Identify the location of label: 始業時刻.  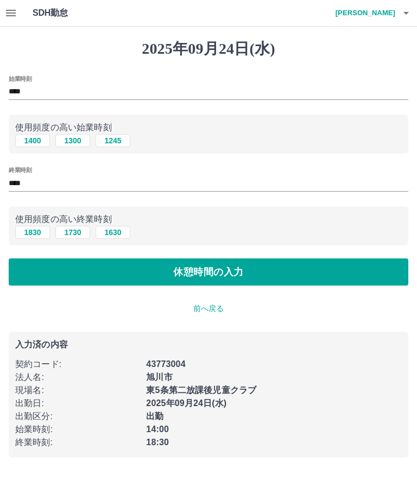
(20, 78).